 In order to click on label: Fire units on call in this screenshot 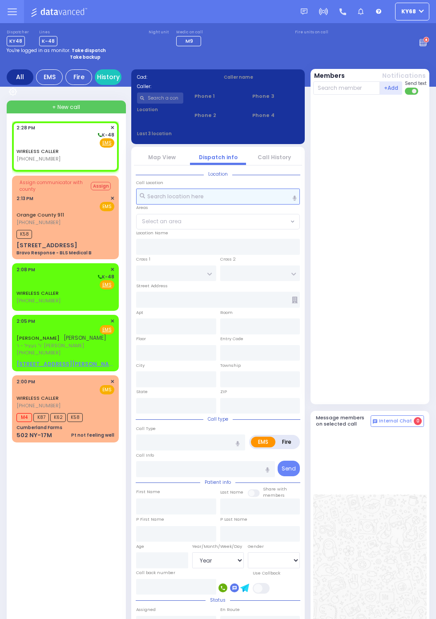, I will do `click(311, 32)`.